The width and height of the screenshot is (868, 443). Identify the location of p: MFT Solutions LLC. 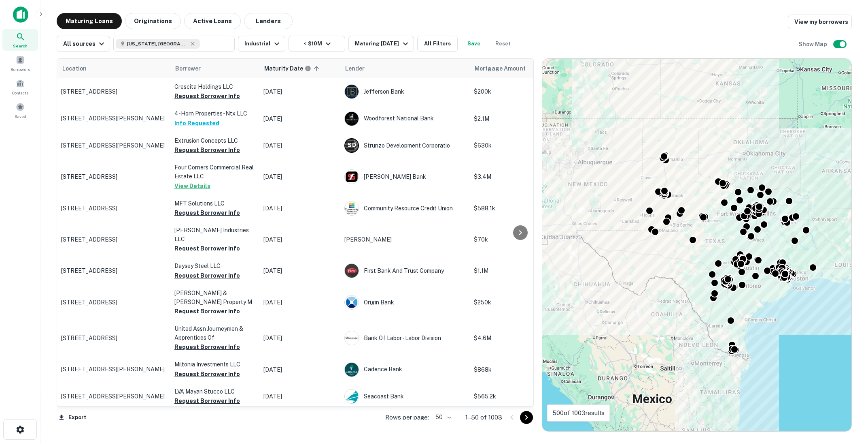
(215, 203).